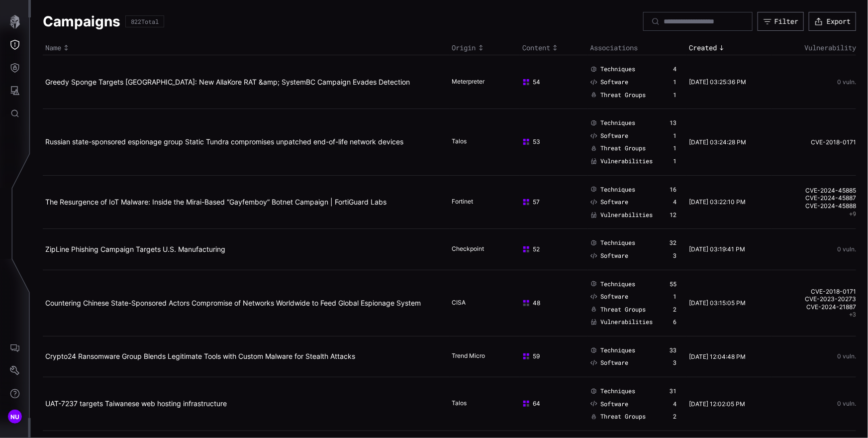 The height and width of the screenshot is (438, 868). I want to click on div: 822 Total, so click(145, 22).